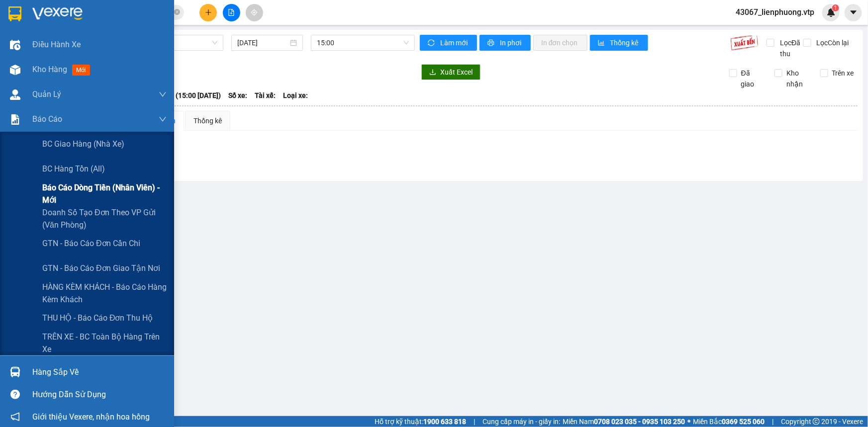 Image resolution: width=868 pixels, height=427 pixels. I want to click on span: mới, so click(81, 70).